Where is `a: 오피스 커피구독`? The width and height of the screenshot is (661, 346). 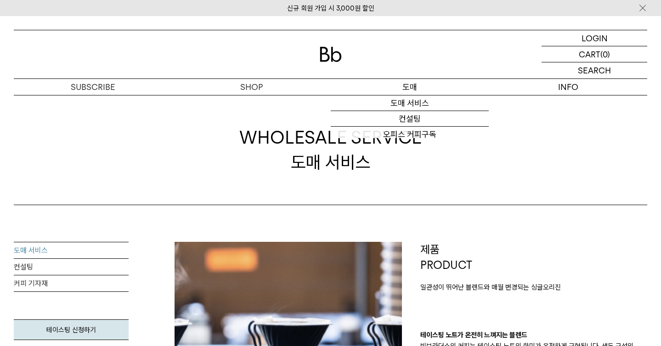 a: 오피스 커피구독 is located at coordinates (410, 135).